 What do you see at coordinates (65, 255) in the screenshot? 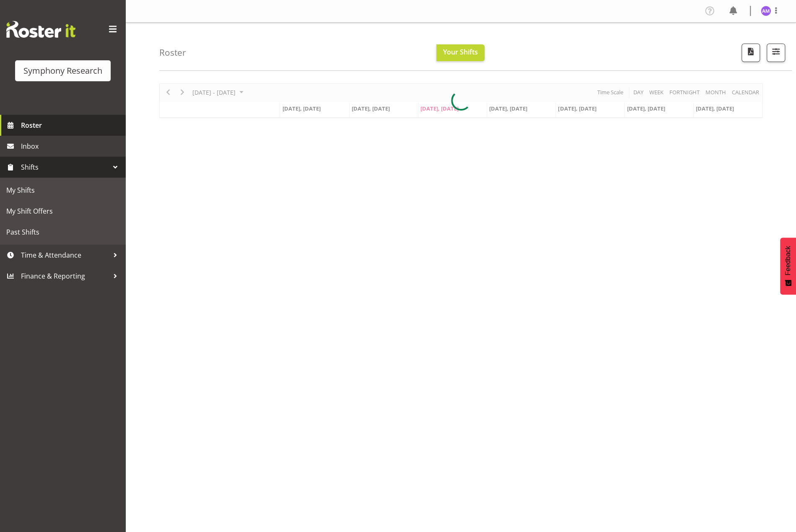
I see `span: Time & Attendance` at bounding box center [65, 255].